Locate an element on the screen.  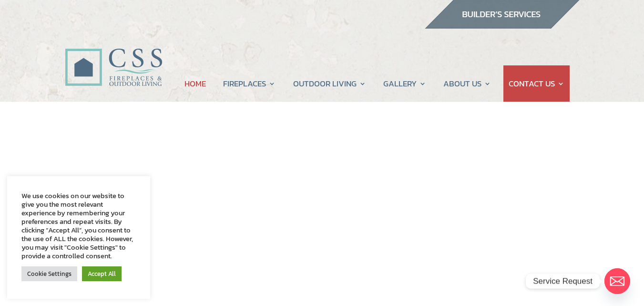
a: CONTACT US is located at coordinates (536, 83).